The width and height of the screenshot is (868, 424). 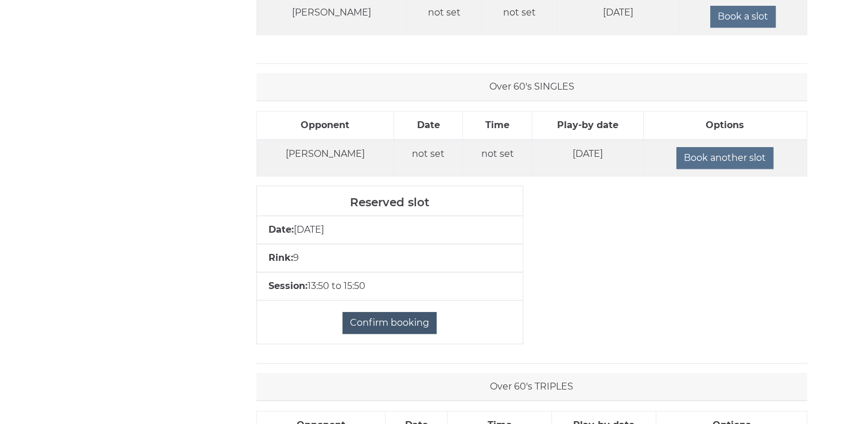 I want to click on input: Book a slot, so click(x=743, y=17).